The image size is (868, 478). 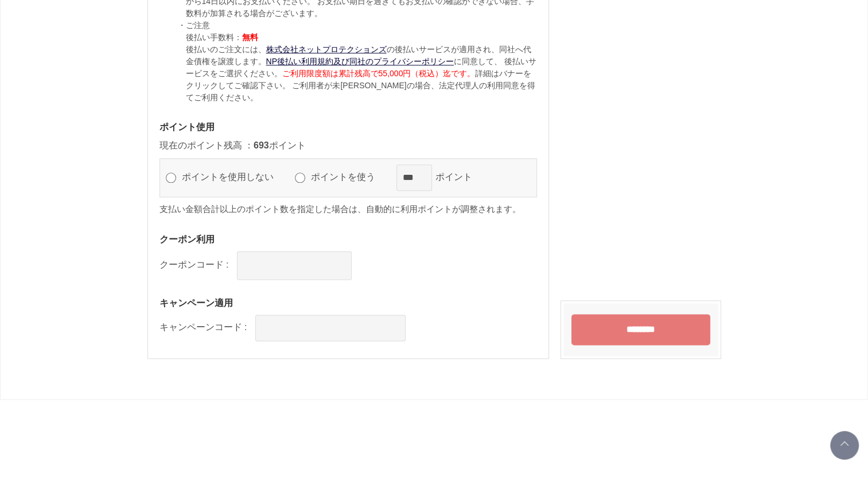 I want to click on h3: クーポン利用, so click(x=348, y=239).